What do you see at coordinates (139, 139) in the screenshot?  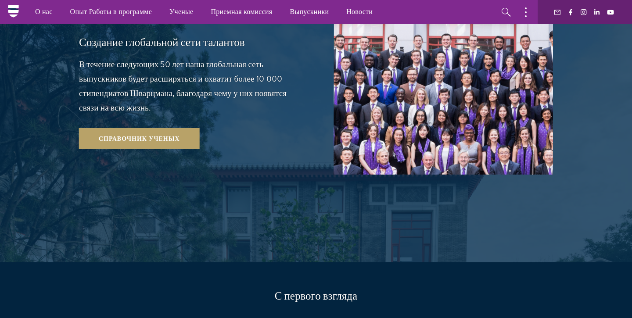 I see `a: Справочник Ученых` at bounding box center [139, 139].